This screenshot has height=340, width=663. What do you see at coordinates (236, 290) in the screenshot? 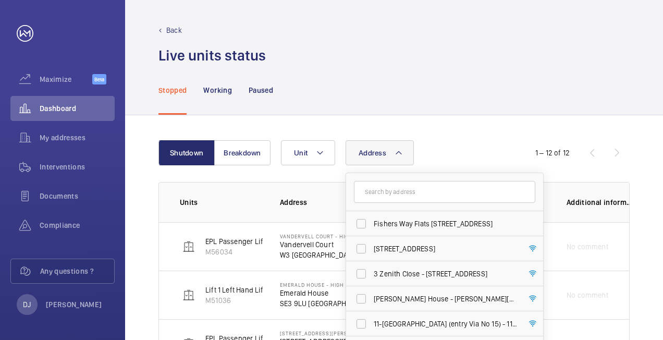
I see `p: Lift 1 Left Hand Lift` at bounding box center [236, 290].